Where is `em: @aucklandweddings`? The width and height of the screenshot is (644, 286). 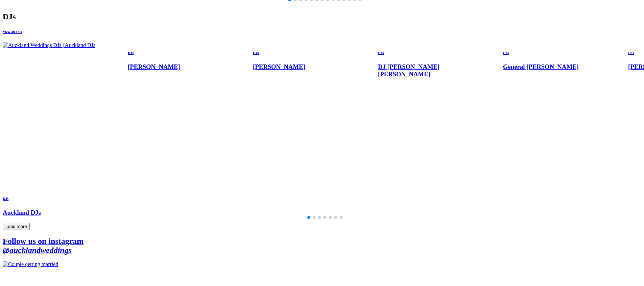
em: @aucklandweddings is located at coordinates (37, 250).